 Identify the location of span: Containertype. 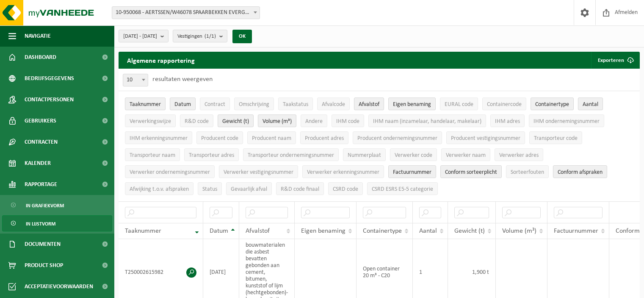
(382, 231).